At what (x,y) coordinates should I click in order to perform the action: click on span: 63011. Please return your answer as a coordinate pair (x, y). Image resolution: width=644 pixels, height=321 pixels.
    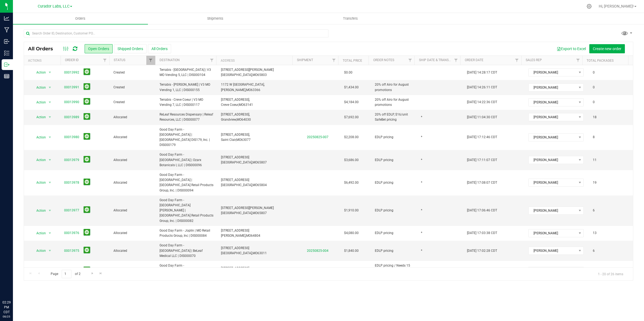
    Looking at the image, I should click on (262, 253).